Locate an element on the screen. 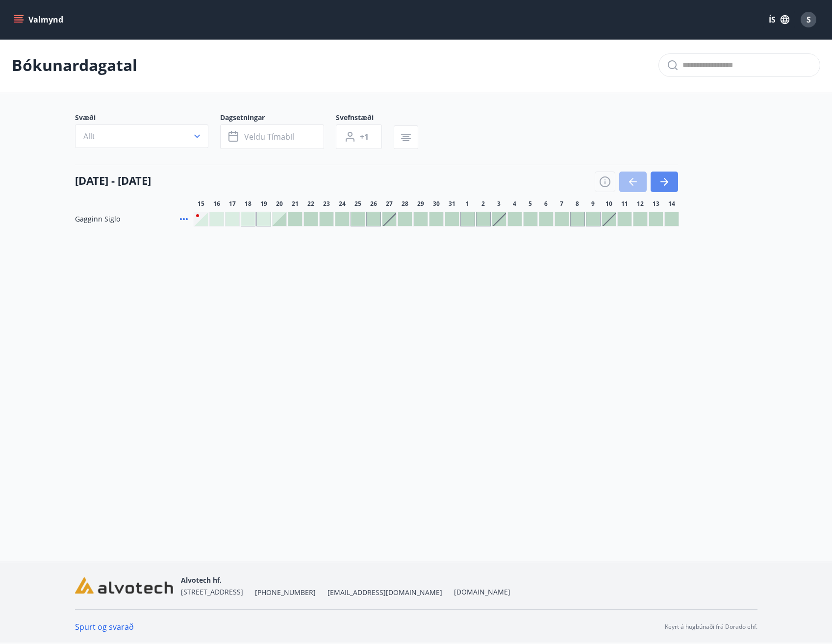  span: 13 is located at coordinates (656, 204).